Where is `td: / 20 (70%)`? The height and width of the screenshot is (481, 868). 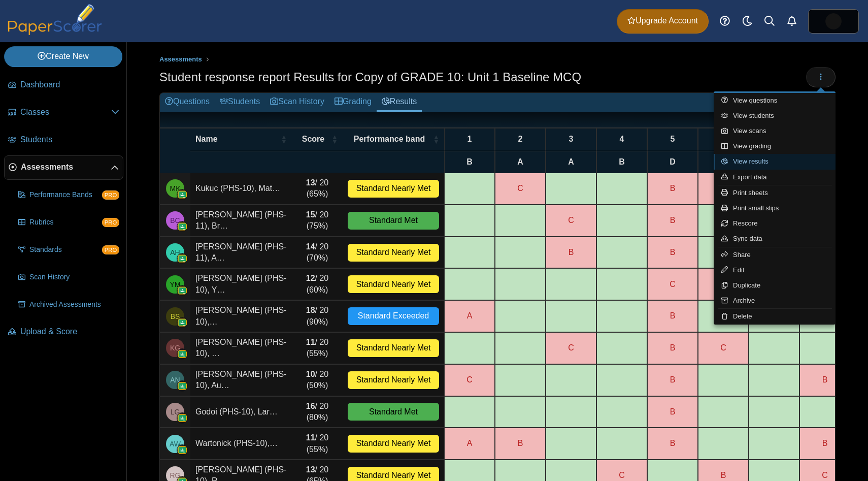
td: / 20 (70%) is located at coordinates (317, 252).